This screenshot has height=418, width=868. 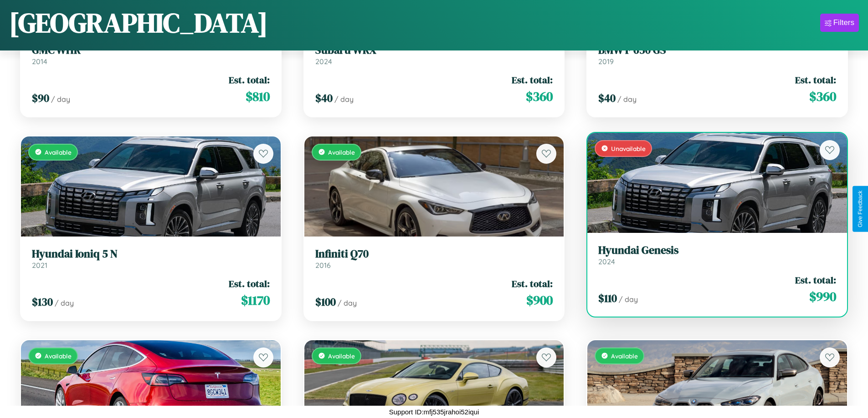 What do you see at coordinates (151, 55) in the screenshot?
I see `a: GMC WHR2014` at bounding box center [151, 55].